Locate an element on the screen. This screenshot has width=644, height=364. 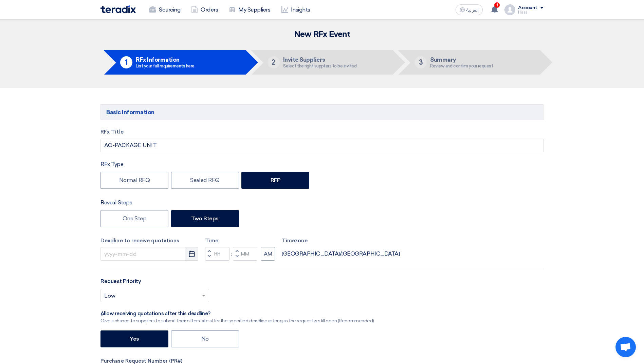
a: My Suppliers is located at coordinates (250, 10).